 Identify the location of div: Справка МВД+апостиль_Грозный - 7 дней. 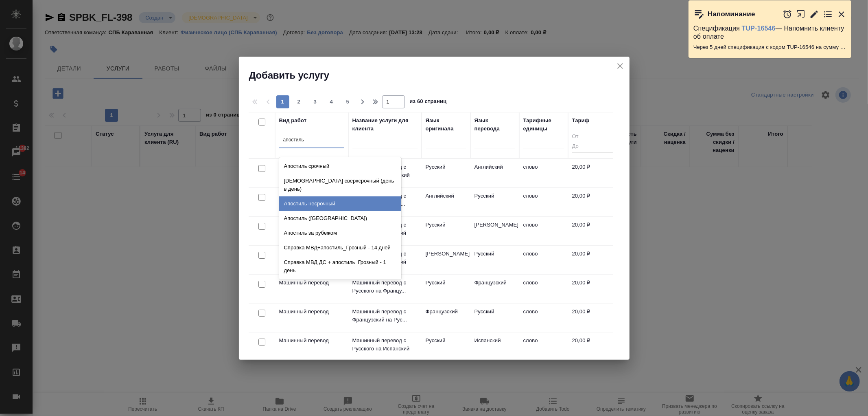
(340, 285).